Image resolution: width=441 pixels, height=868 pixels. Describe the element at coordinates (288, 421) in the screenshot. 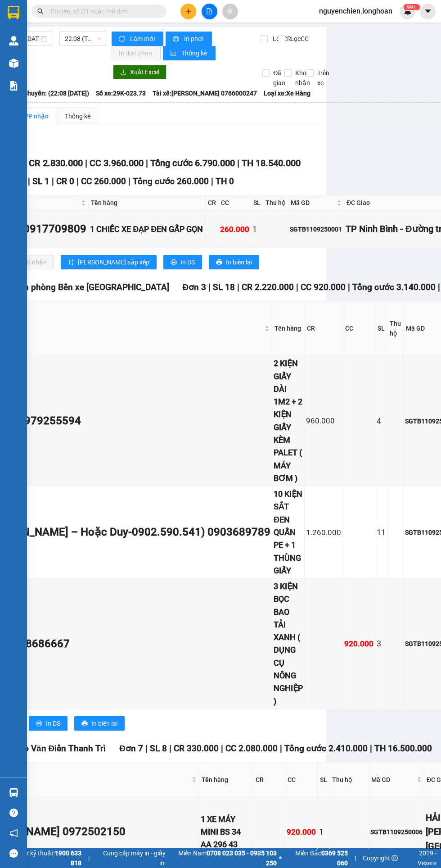

I see `div: 2 KIỆN GIẤY DÀI 1M2 + 2 KIỆN GIẤY KÈM PALET ( MÁY BƠM )` at that location.